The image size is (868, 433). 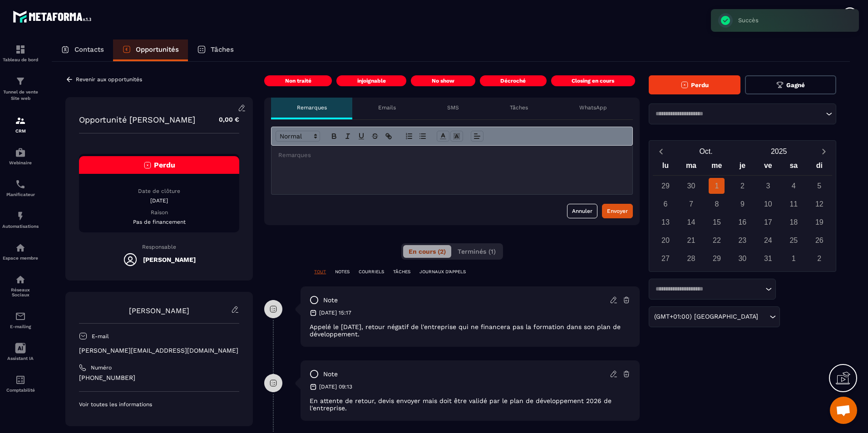 I want to click on p: Automatisations, so click(x=20, y=226).